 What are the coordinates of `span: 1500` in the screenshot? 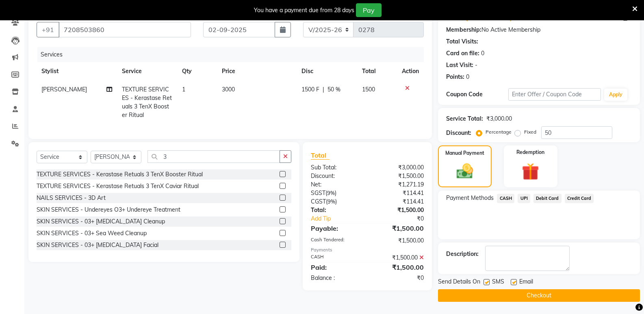 It's located at (368, 90).